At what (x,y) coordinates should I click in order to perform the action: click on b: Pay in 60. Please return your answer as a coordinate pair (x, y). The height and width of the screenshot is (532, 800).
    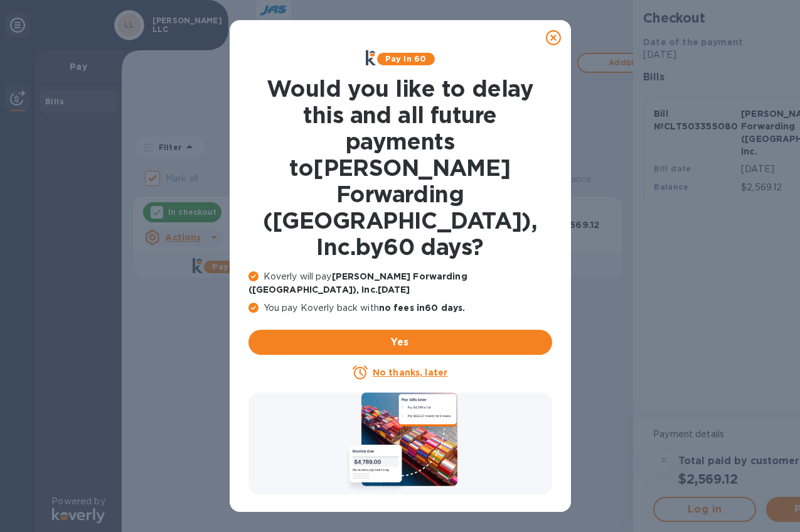
    Looking at the image, I should click on (405, 58).